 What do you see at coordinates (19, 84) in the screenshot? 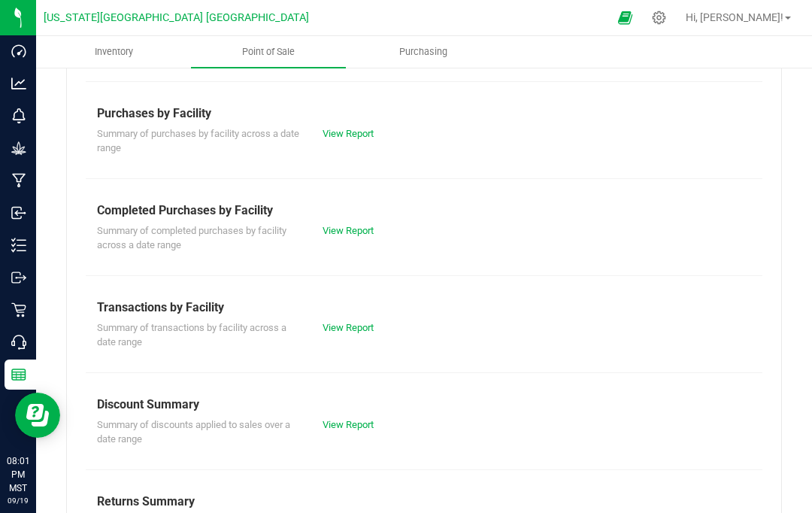
I see `inline-svg: Analytics` at bounding box center [19, 84].